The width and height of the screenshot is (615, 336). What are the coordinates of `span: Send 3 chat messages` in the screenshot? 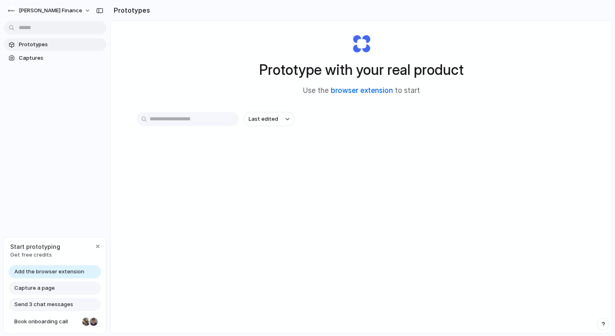 It's located at (44, 304).